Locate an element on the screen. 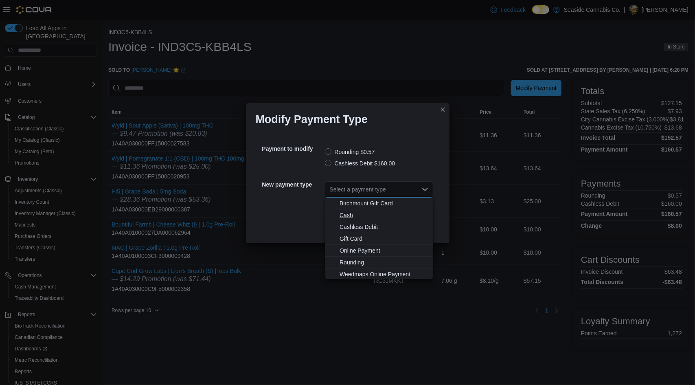 The height and width of the screenshot is (385, 695). h1: Modify Payment Type is located at coordinates (312, 119).